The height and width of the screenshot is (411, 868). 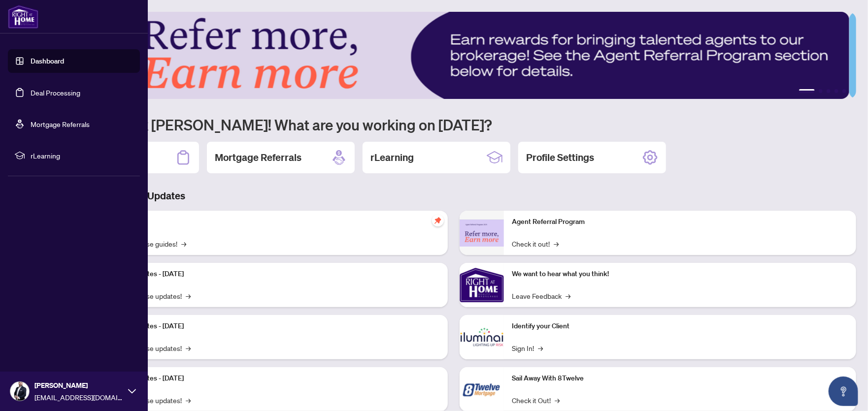 I want to click on h2: Profile Settings, so click(x=560, y=158).